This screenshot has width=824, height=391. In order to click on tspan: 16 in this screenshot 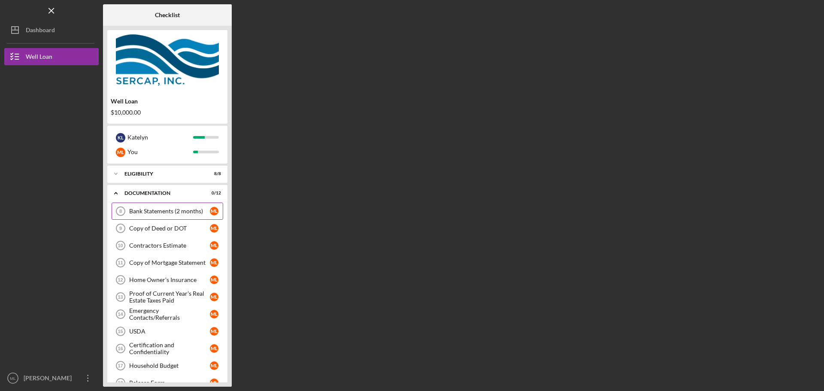, I will do `click(120, 348)`.